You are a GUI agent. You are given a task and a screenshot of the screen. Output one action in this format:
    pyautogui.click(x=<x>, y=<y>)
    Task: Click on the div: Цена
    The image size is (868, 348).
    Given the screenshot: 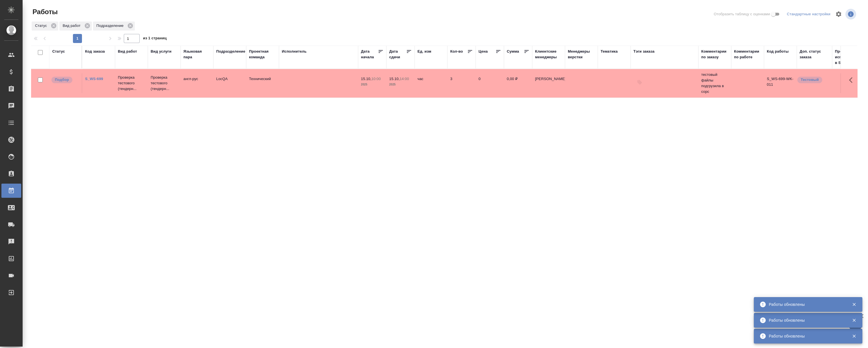 What is the action you would take?
    pyautogui.click(x=483, y=52)
    